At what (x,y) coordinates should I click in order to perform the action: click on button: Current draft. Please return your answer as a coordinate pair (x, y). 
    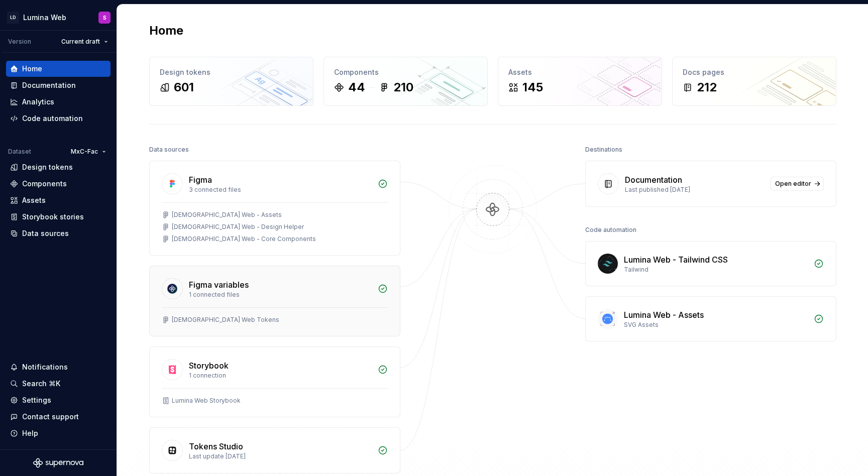
    Looking at the image, I should click on (84, 42).